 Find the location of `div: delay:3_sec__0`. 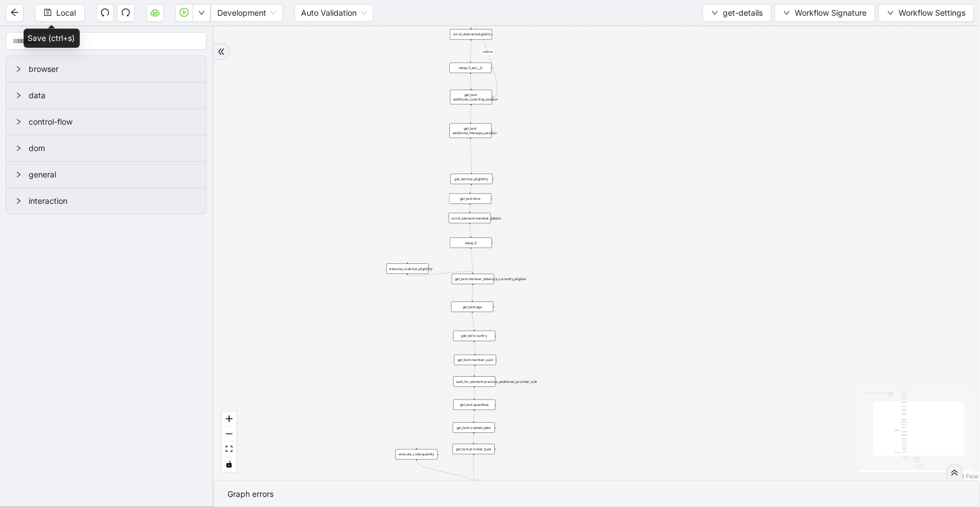

div: delay:3_sec__0 is located at coordinates (471, 68).